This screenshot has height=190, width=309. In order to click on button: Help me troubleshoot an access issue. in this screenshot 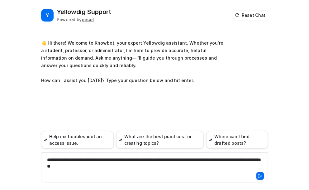, I will do `click(77, 140)`.